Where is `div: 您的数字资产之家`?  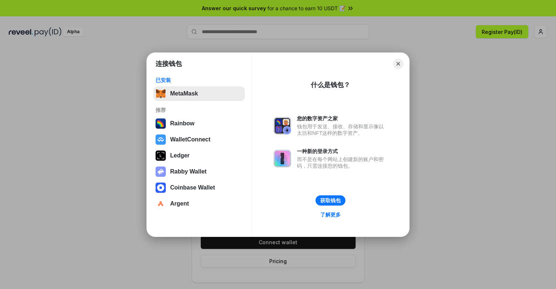 div: 您的数字资产之家 is located at coordinates (342, 118).